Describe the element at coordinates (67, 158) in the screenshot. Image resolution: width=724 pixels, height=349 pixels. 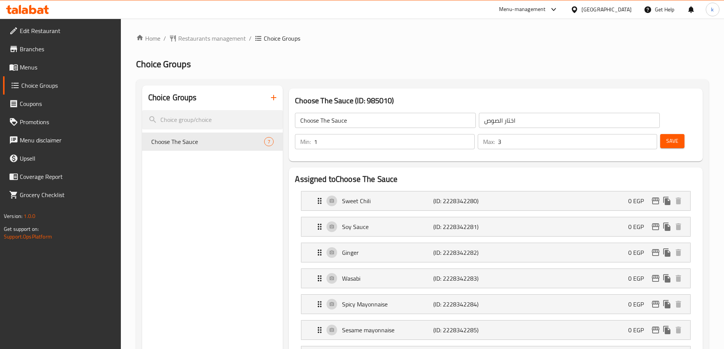
I see `span: Upsell` at that location.